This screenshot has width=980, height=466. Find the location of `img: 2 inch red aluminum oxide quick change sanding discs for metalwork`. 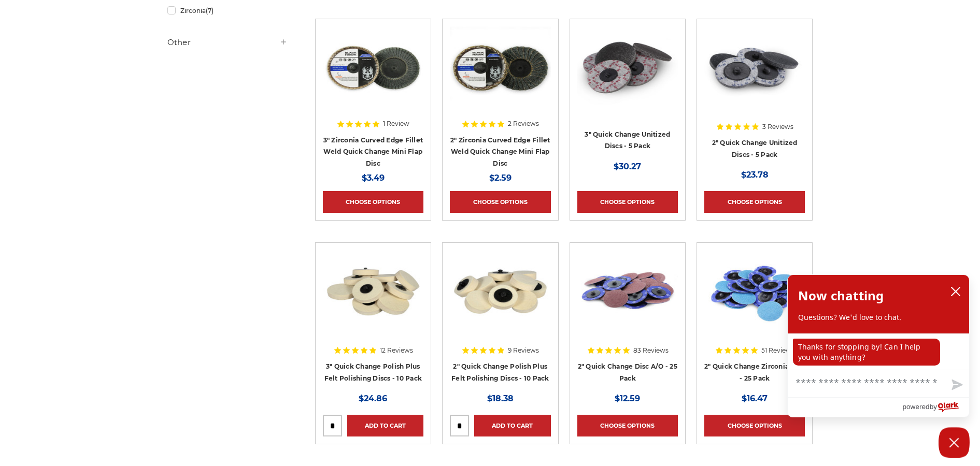

img: 2 inch red aluminum oxide quick change sanding discs for metalwork is located at coordinates (628, 292).